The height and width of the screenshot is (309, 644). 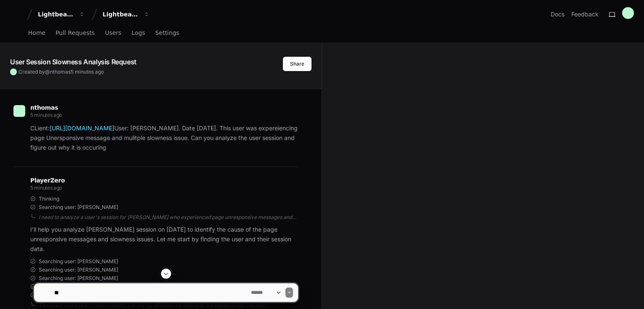 What do you see at coordinates (585, 14) in the screenshot?
I see `button: Feedback` at bounding box center [585, 14].